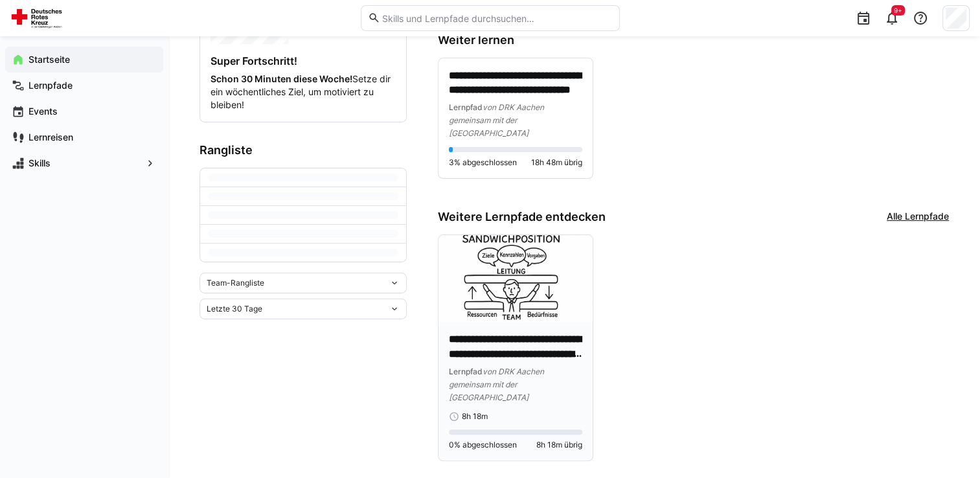  Describe the element at coordinates (522, 217) in the screenshot. I see `h3: Weitere Lernpfade entdecken` at that location.